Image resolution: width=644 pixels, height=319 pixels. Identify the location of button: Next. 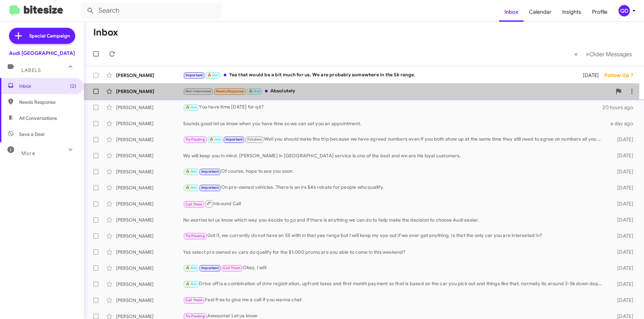
(609, 54).